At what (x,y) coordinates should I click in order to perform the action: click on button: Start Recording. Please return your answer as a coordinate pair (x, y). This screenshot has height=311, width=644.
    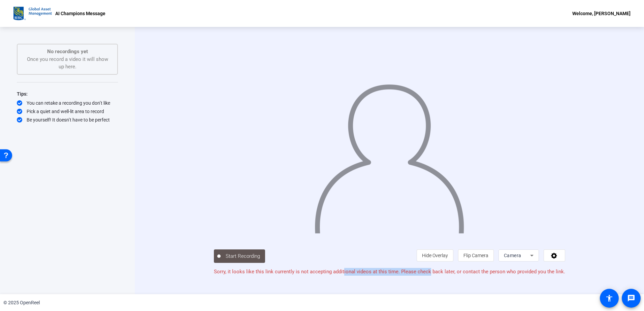
    Looking at the image, I should click on (239, 256).